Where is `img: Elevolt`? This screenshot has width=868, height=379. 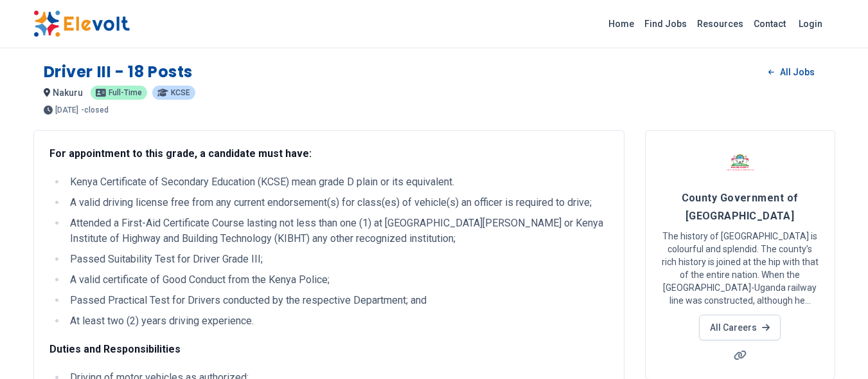 img: Elevolt is located at coordinates (82, 24).